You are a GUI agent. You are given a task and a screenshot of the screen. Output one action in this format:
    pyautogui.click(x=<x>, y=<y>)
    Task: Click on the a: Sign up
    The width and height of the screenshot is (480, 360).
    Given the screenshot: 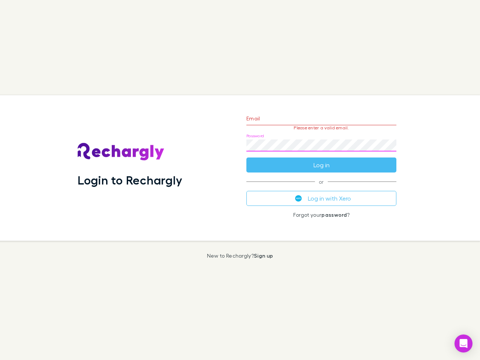 What is the action you would take?
    pyautogui.click(x=263, y=255)
    